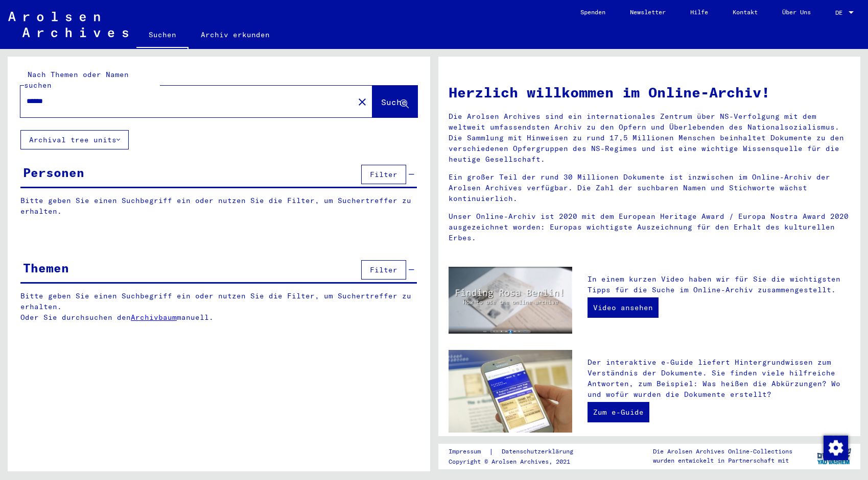 The image size is (868, 480). I want to click on button: Clear, so click(362, 102).